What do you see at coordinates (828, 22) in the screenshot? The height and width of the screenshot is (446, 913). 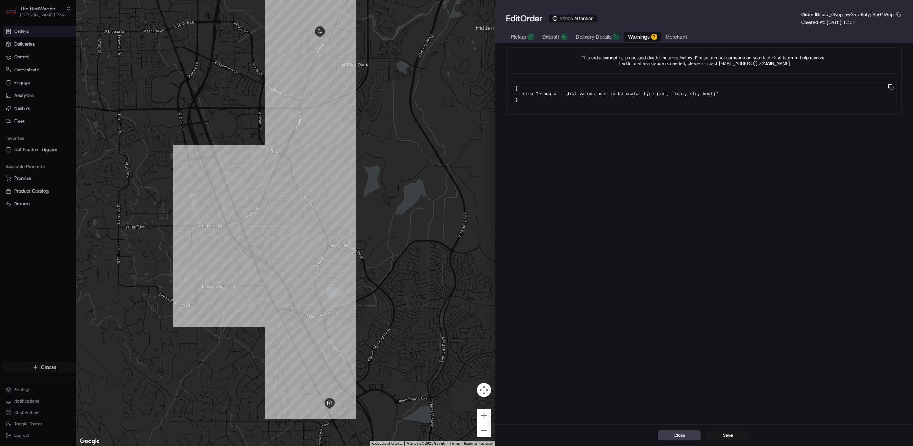 I see `p: Created At:` at bounding box center [828, 22].